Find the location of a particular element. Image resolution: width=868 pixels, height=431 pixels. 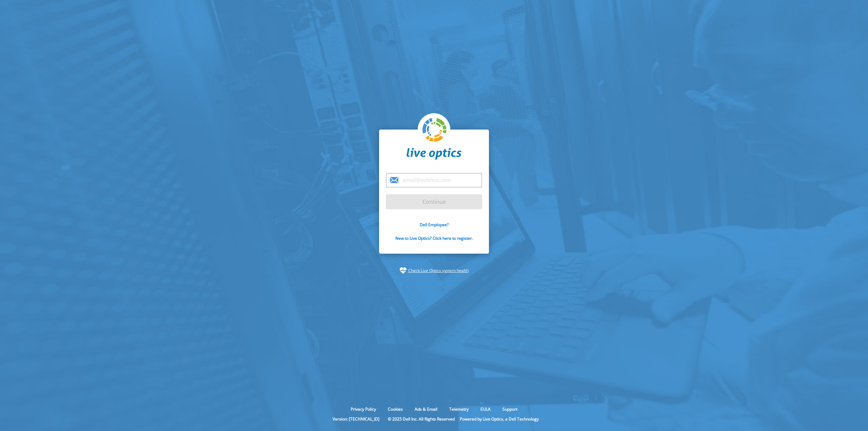

img: status-check-icon.svg is located at coordinates (403, 271).